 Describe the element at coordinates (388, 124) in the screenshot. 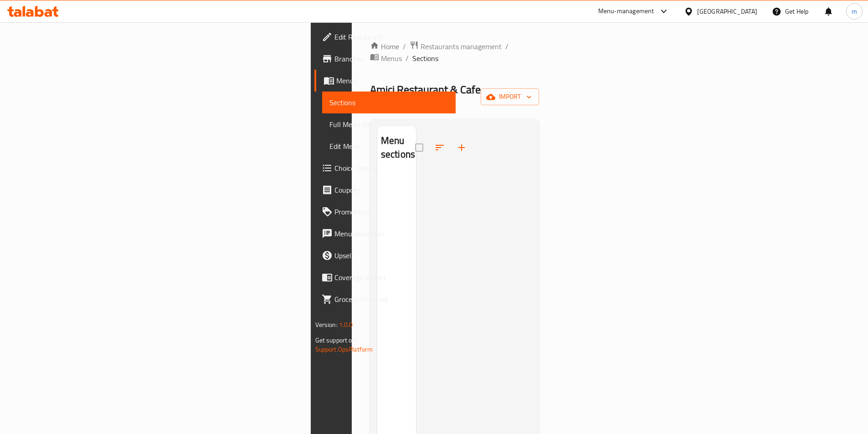

I see `span: Full Menu View` at that location.